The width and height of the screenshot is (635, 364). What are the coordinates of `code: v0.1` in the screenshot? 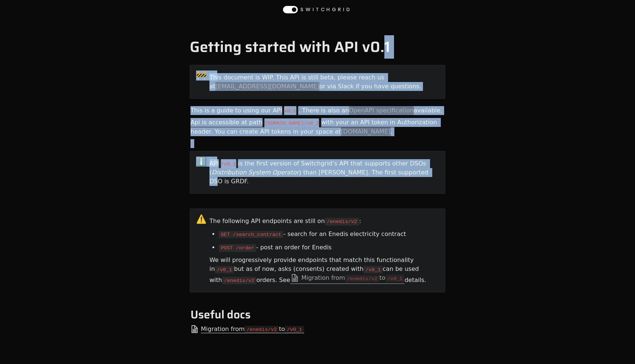 It's located at (291, 111).